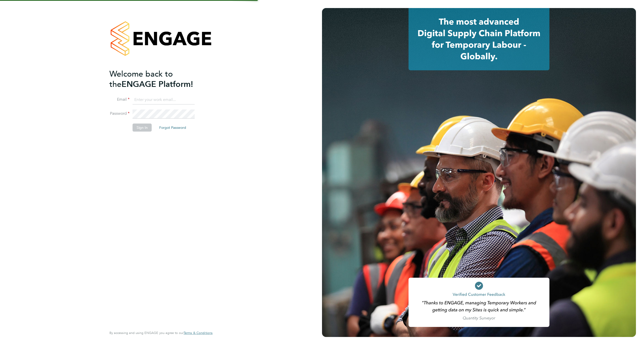 The image size is (644, 345). I want to click on h2: ENGAGE Platform!, so click(158, 79).